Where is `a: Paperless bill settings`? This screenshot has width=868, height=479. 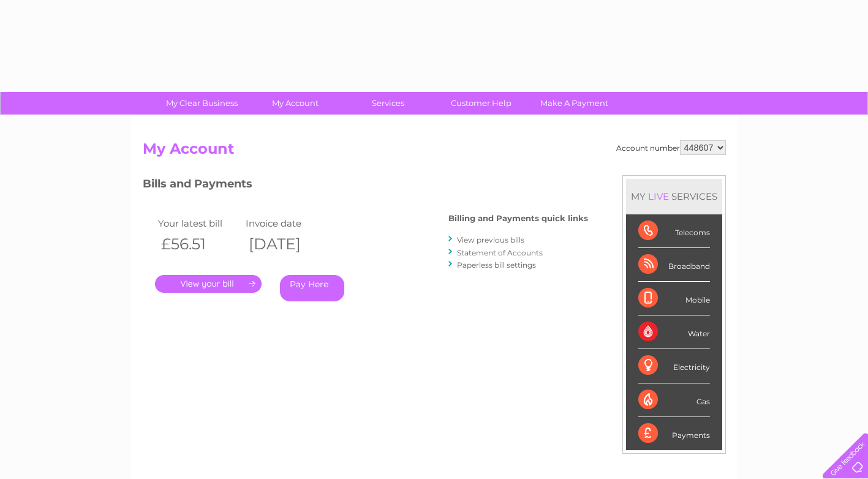
a: Paperless bill settings is located at coordinates (497, 264).